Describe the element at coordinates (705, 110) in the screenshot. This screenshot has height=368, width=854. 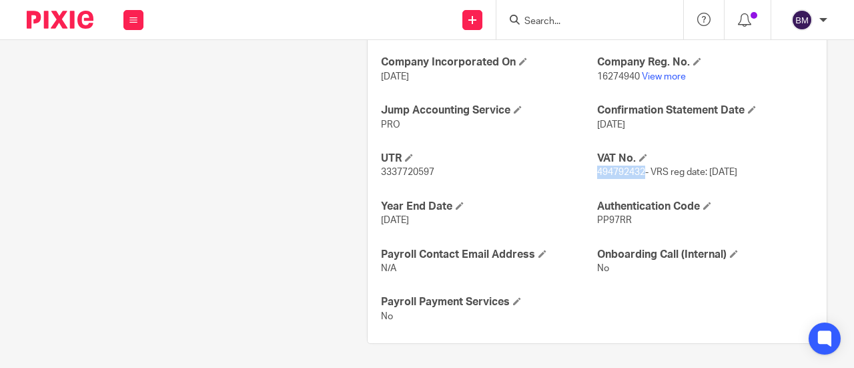
I see `h4: Confirmation Statement Date` at that location.